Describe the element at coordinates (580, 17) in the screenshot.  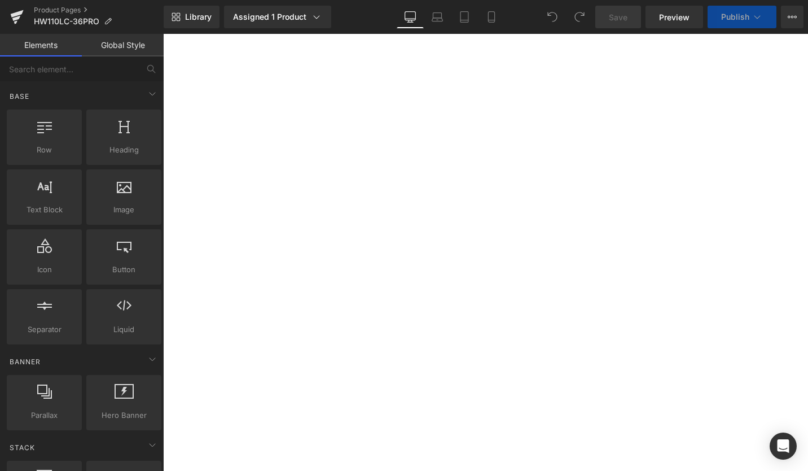
I see `button: Redo` at that location.